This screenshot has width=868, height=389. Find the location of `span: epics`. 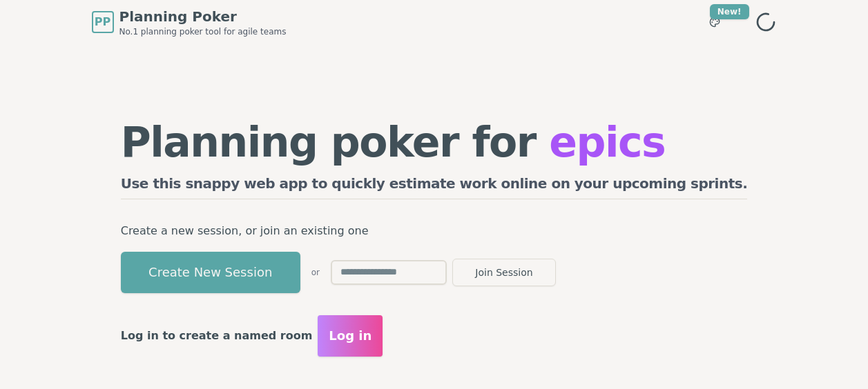

span: epics is located at coordinates (607, 142).